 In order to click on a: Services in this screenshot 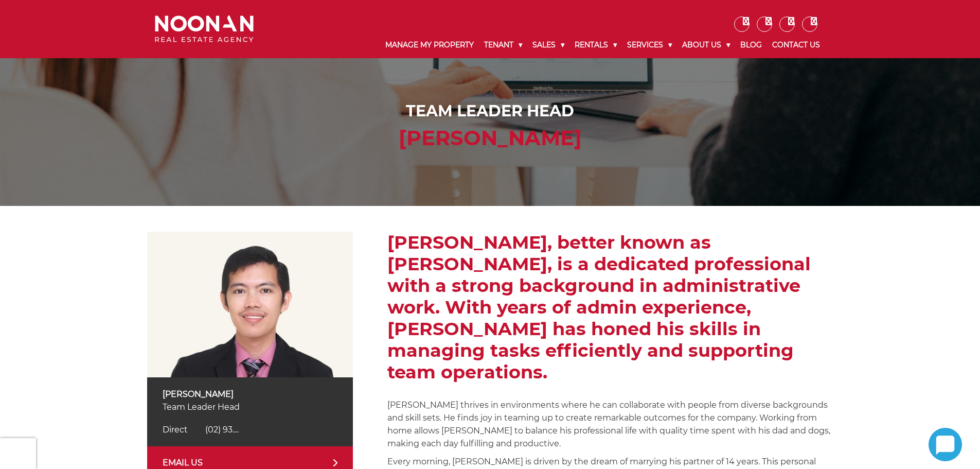, I will do `click(650, 45)`.